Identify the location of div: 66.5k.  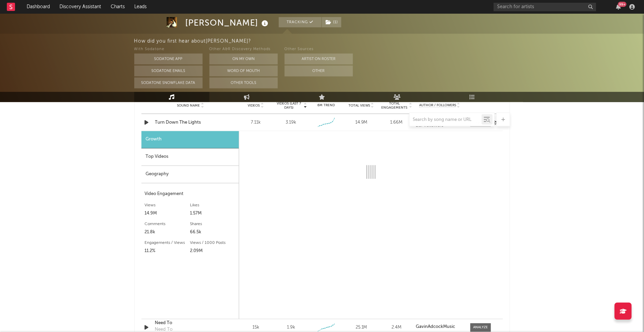
(213, 233).